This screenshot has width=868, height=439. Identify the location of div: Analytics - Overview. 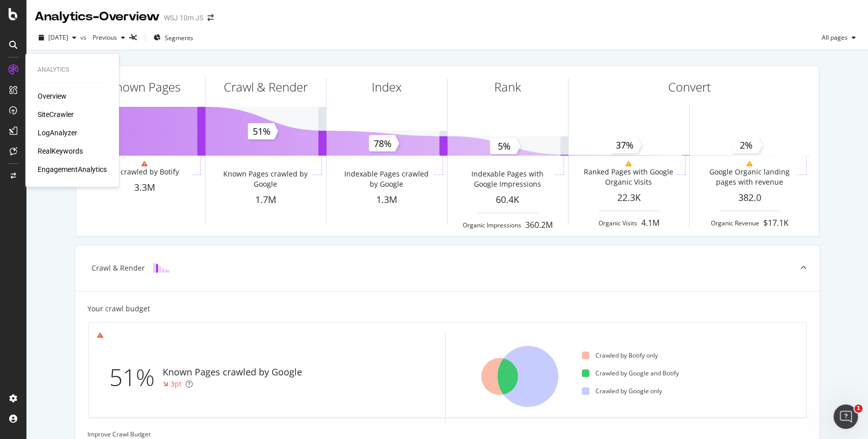
(97, 16).